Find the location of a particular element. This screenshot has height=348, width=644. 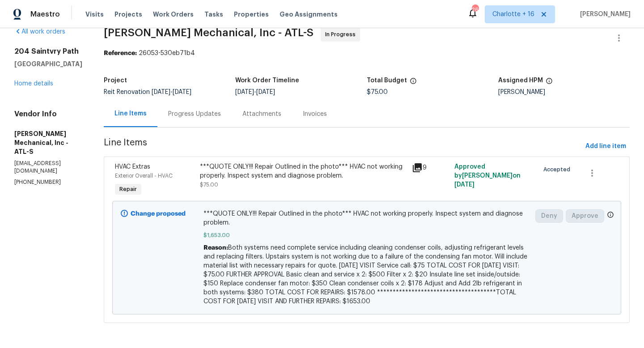

span: Only a market manager or an area construction manager can approve is located at coordinates (610, 216).